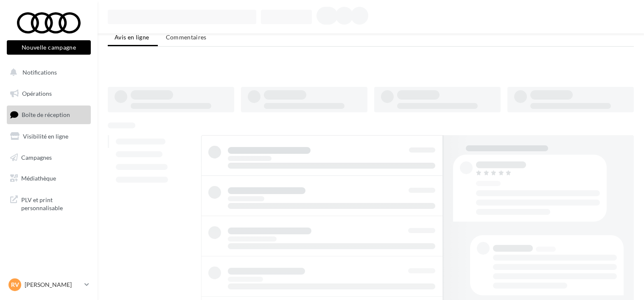 Image resolution: width=644 pixels, height=300 pixels. What do you see at coordinates (39, 72) in the screenshot?
I see `span: Notifications` at bounding box center [39, 72].